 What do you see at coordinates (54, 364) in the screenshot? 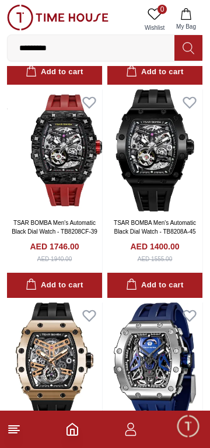
I see `img: TSAR BOMBA Men's Automatic Rose Gold Dial Watch - TB8208A-16` at bounding box center [54, 364].